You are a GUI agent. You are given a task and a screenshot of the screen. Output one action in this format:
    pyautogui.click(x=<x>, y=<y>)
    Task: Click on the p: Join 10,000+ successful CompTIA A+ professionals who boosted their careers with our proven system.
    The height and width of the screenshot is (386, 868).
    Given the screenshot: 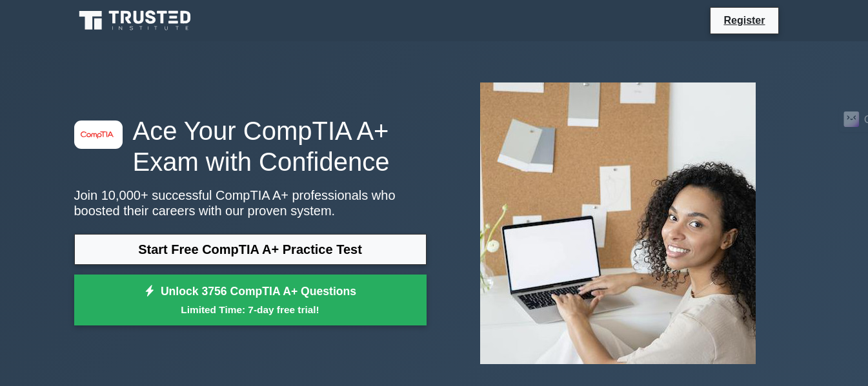 What is the action you would take?
    pyautogui.click(x=251, y=203)
    